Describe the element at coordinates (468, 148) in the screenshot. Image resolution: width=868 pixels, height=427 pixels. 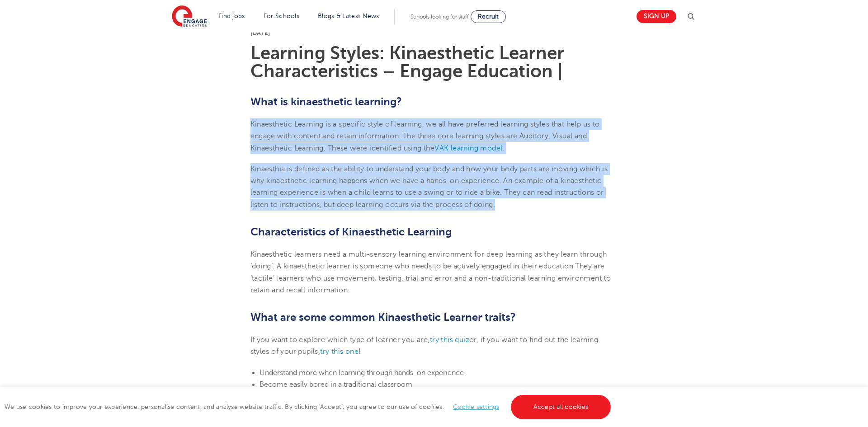
I see `a: VAK learning model` at that location.